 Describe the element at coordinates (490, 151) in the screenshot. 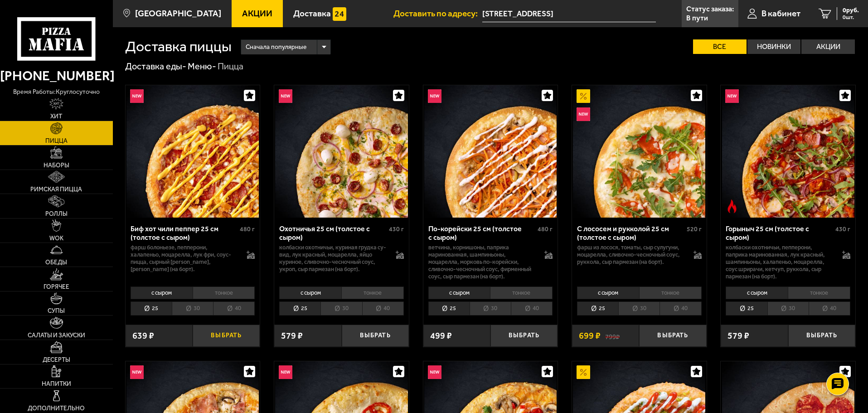

I see `img: По-корейски 25 см (толстое с сыром)` at that location.